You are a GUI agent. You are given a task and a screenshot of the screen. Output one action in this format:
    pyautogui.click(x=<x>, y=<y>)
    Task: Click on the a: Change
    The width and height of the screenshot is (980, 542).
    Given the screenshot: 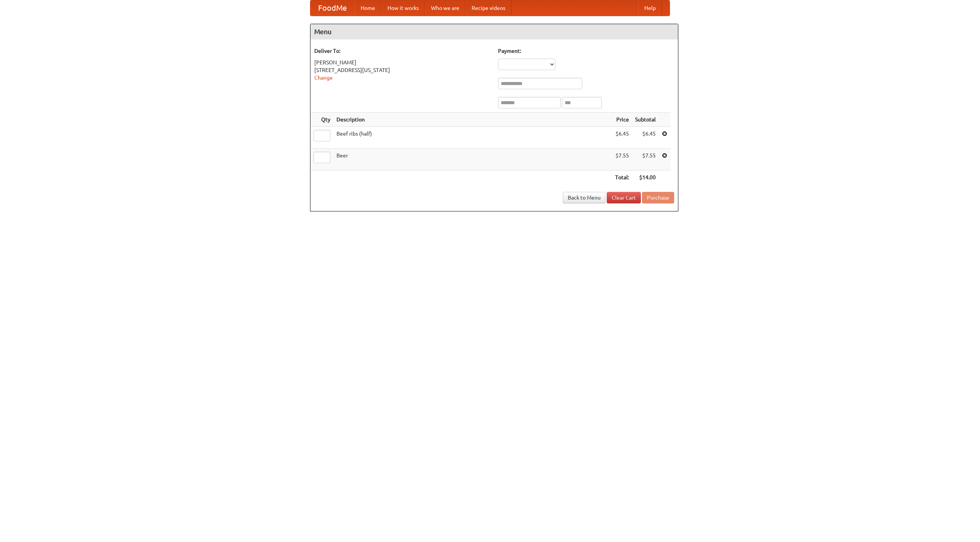 What is the action you would take?
    pyautogui.click(x=323, y=78)
    